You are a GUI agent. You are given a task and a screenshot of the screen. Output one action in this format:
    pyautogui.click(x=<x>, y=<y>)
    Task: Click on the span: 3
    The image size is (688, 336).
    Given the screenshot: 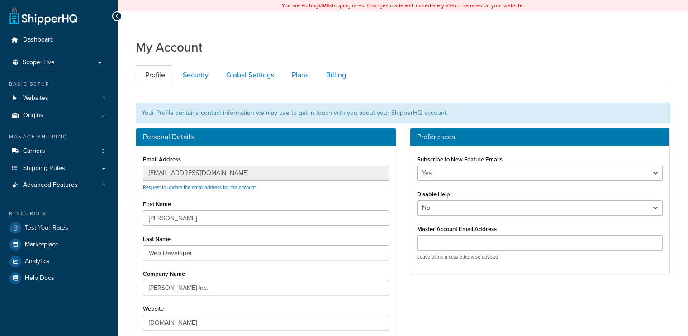 What is the action you would take?
    pyautogui.click(x=103, y=151)
    